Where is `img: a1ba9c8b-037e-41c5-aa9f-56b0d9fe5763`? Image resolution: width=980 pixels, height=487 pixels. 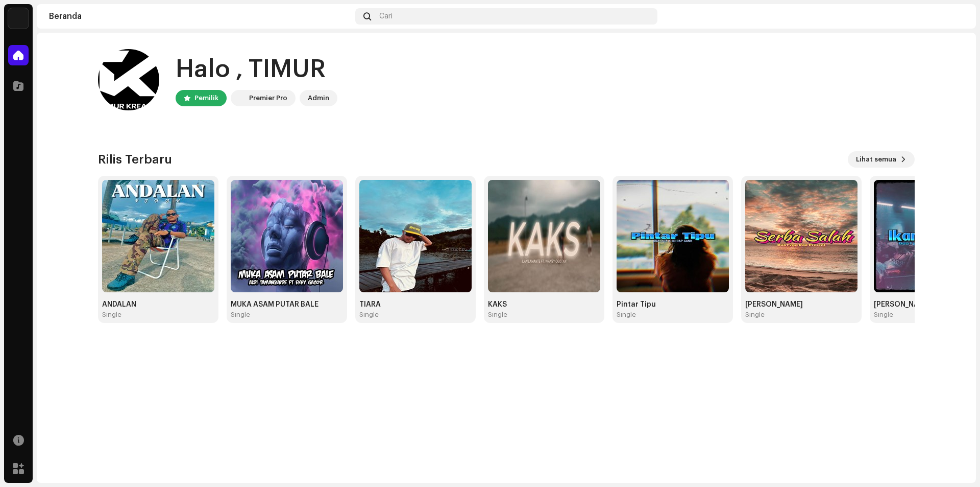
img: a1ba9c8b-037e-41c5-aa9f-56b0d9fe5763 is located at coordinates (287, 236).